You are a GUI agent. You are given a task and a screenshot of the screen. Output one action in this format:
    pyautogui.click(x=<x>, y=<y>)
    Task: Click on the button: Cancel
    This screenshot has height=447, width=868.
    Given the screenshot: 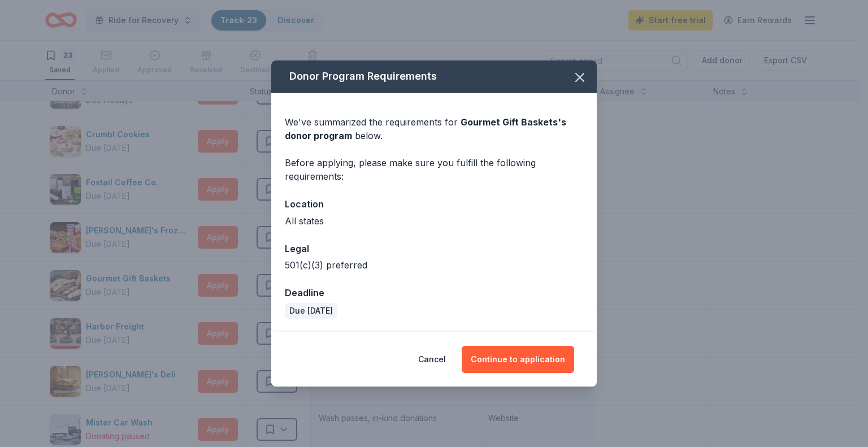 What is the action you would take?
    pyautogui.click(x=432, y=359)
    